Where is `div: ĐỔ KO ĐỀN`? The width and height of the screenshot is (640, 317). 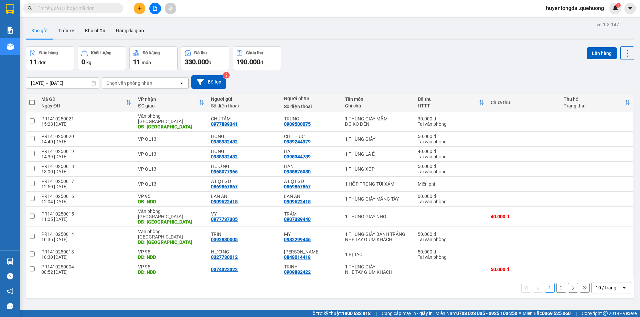 div: ĐỔ KO ĐỀN is located at coordinates (378, 124).